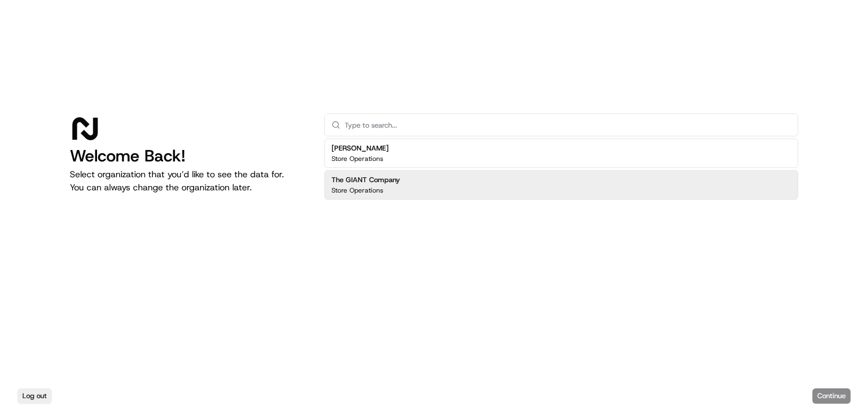  What do you see at coordinates (34, 396) in the screenshot?
I see `button: Log out` at bounding box center [34, 396].